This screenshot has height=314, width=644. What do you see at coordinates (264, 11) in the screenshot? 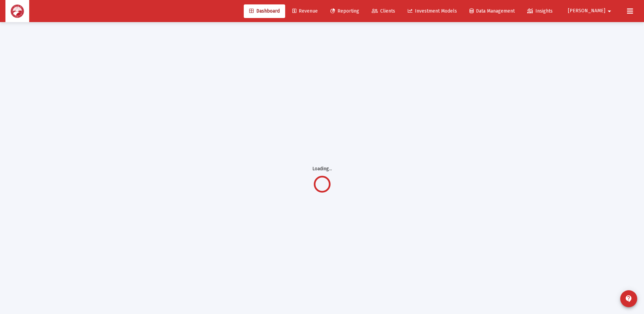
I see `span: Dashboard` at bounding box center [264, 11].